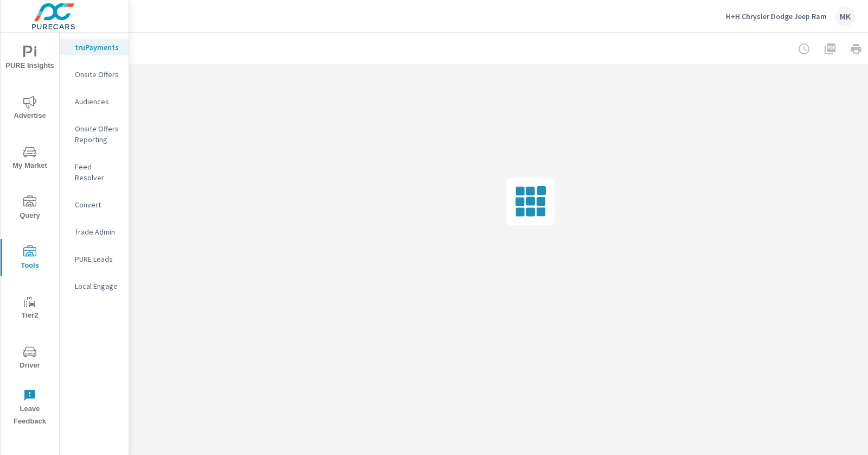 The image size is (868, 455). Describe the element at coordinates (30, 408) in the screenshot. I see `span: Leave Feedback` at that location.